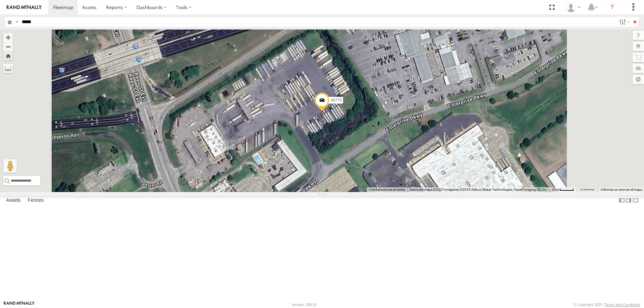  Describe the element at coordinates (629, 200) in the screenshot. I see `label: Dock Summary Table to the Right` at that location.